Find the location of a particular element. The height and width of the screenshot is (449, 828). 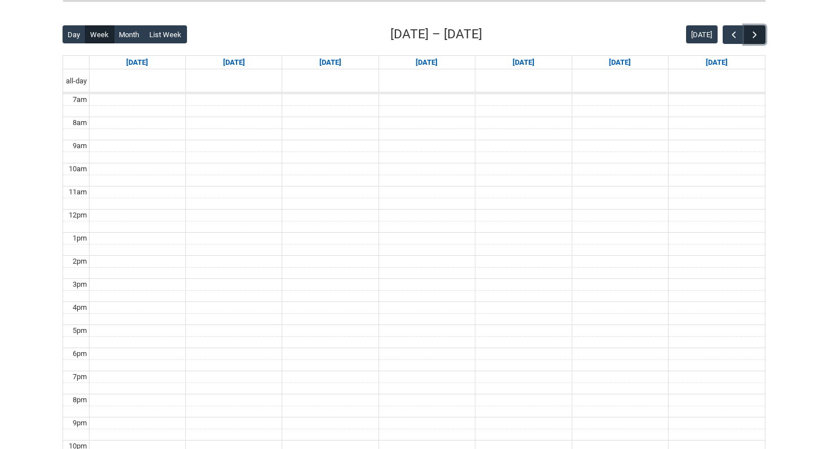

a: Go to September 19, 2025 is located at coordinates (620, 63).